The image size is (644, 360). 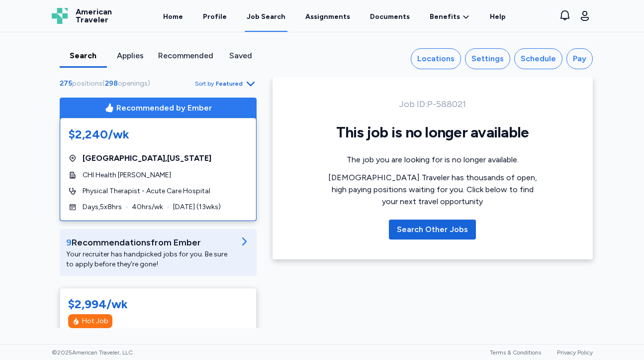 I want to click on button: Sort byFeatured, so click(x=225, y=83).